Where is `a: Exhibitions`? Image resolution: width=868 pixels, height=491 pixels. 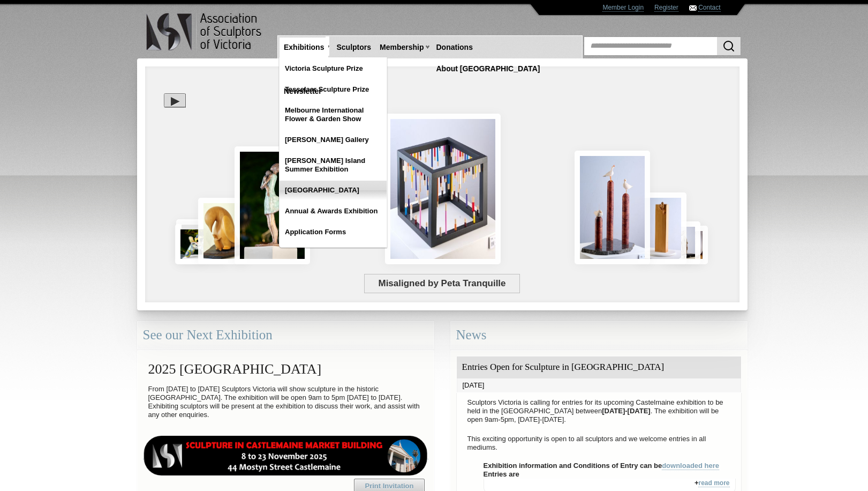
a: Exhibitions is located at coordinates (304, 47).